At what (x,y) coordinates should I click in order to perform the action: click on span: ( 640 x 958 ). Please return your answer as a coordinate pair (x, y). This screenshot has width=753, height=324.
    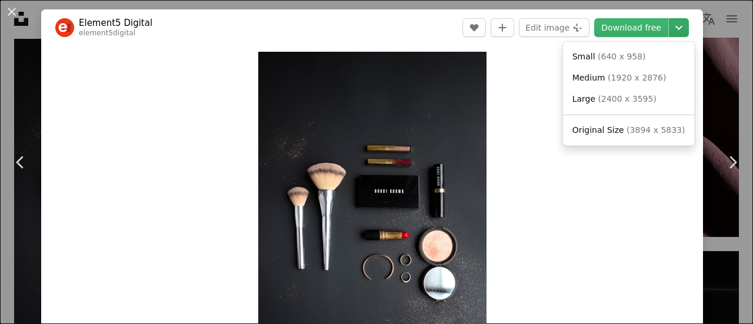
    Looking at the image, I should click on (621, 56).